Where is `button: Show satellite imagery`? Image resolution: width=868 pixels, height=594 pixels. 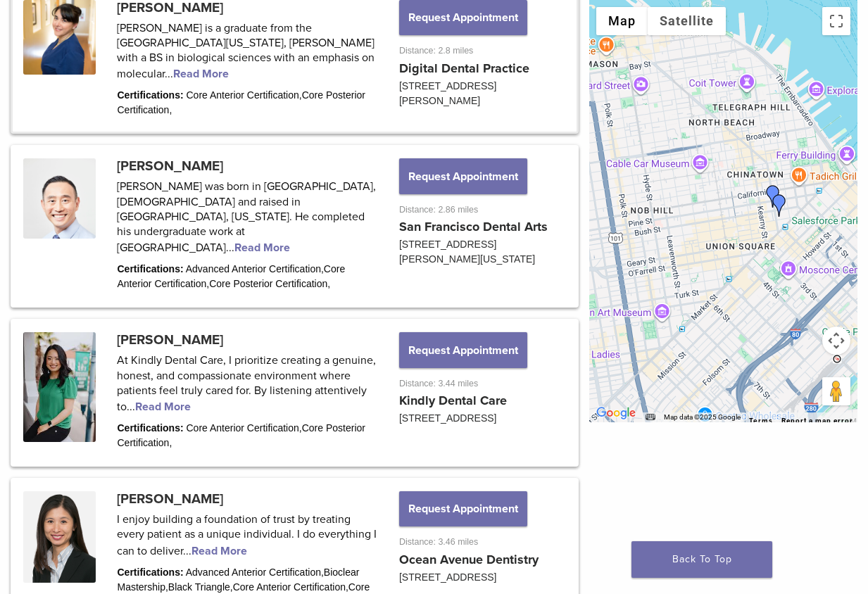
button: Show satellite imagery is located at coordinates (687, 21).